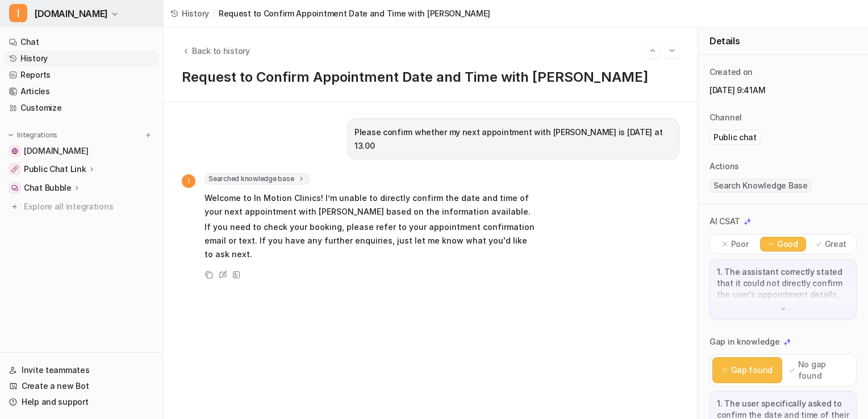  I want to click on img: Previous session, so click(653, 51).